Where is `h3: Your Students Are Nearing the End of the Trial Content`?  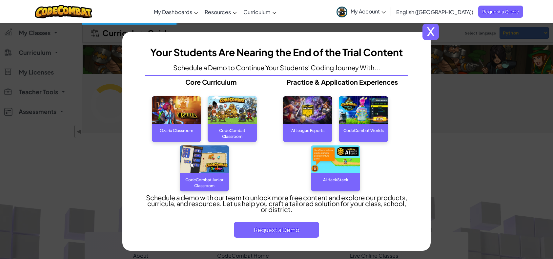 h3: Your Students Are Nearing the End of the Trial Content is located at coordinates (276, 52).